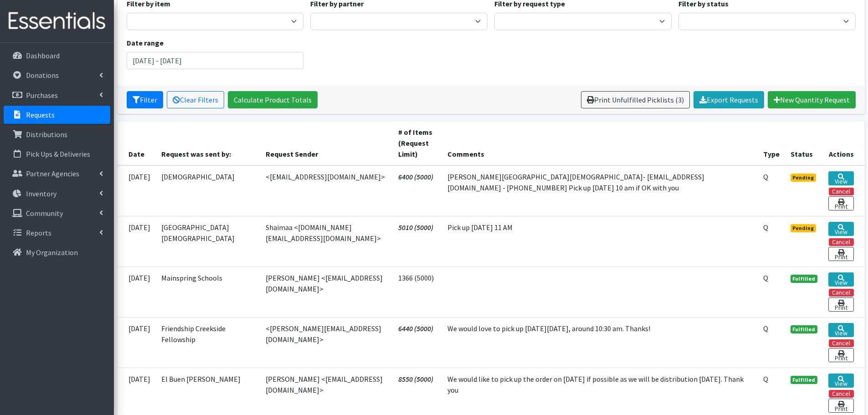 This screenshot has height=415, width=868. What do you see at coordinates (812, 100) in the screenshot?
I see `a: New Quantity Request` at bounding box center [812, 100].